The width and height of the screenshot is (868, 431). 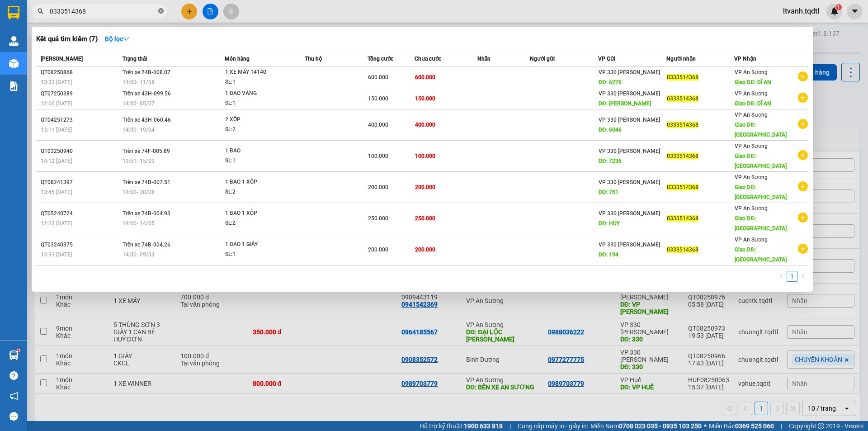 What do you see at coordinates (425, 99) in the screenshot?
I see `span: 150.000` at bounding box center [425, 99].